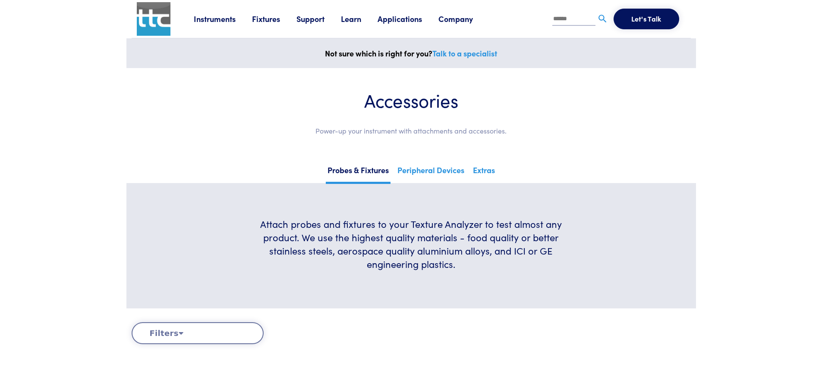 The width and height of the screenshot is (822, 370). I want to click on p: Power-up your instrument with attachments and accessories., so click(411, 131).